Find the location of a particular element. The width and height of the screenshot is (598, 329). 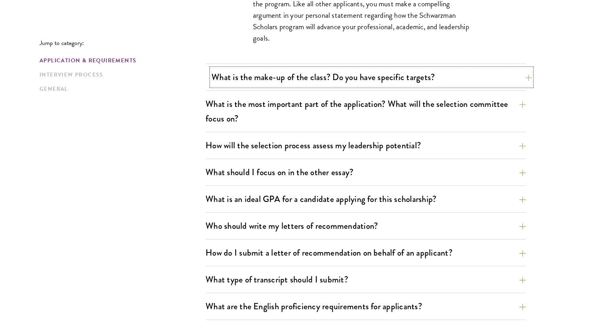

button: Who should write my letters of recommendation? is located at coordinates (365, 226).